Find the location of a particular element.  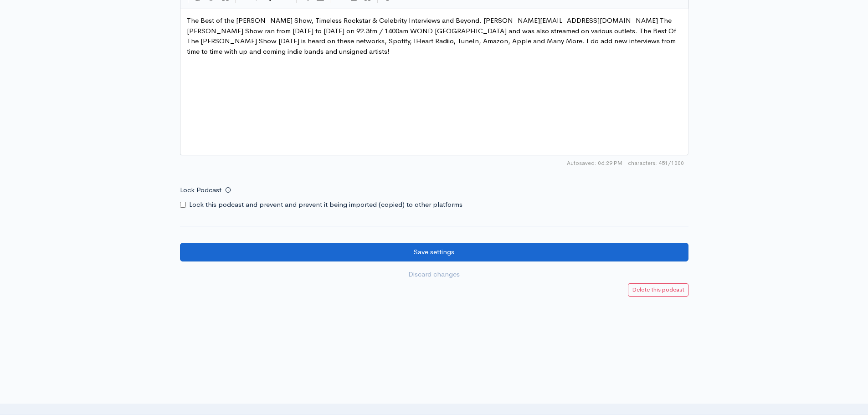

a: Delete this podcast is located at coordinates (658, 290).